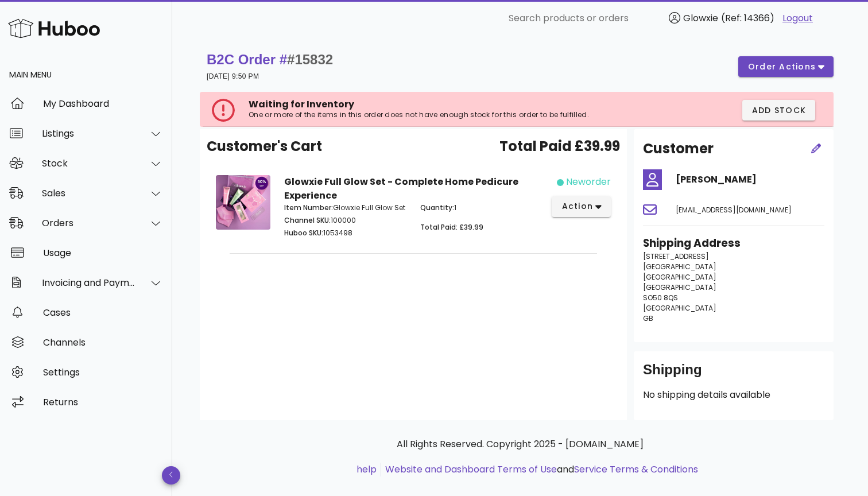 The image size is (868, 496). What do you see at coordinates (103, 313) in the screenshot?
I see `div: Cases` at bounding box center [103, 313].